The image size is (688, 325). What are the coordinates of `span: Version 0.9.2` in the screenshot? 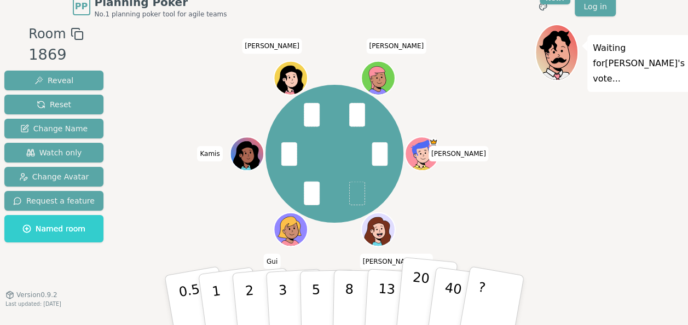 It's located at (37, 295).